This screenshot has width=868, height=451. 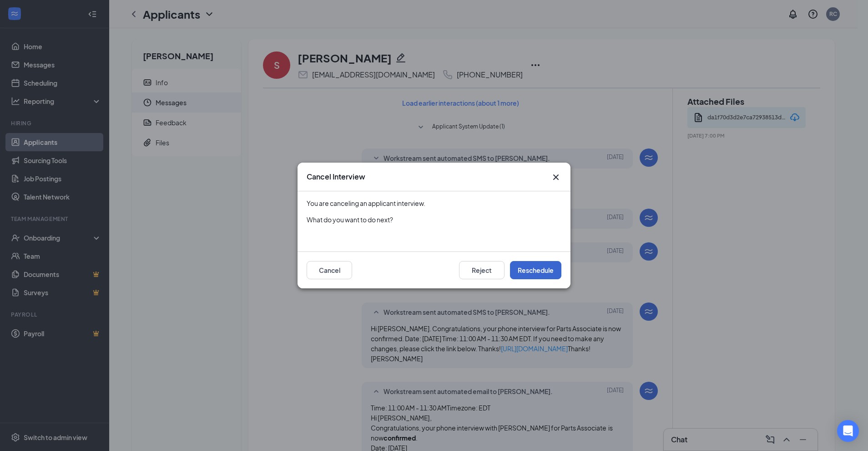 I want to click on button: Close, so click(x=556, y=177).